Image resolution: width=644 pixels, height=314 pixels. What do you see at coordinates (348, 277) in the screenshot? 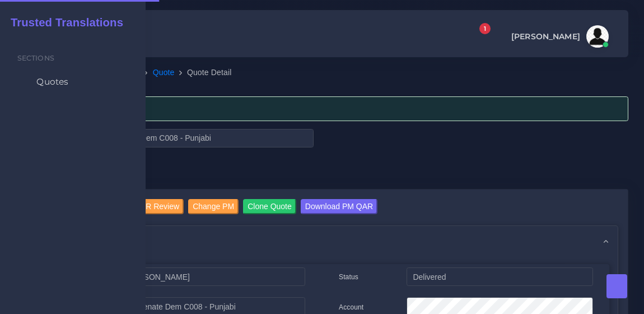
I see `label: Status` at bounding box center [348, 277].